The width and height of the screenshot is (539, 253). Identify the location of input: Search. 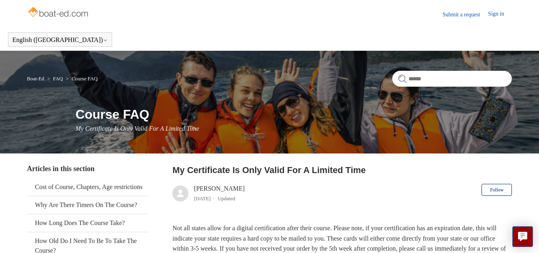
(452, 79).